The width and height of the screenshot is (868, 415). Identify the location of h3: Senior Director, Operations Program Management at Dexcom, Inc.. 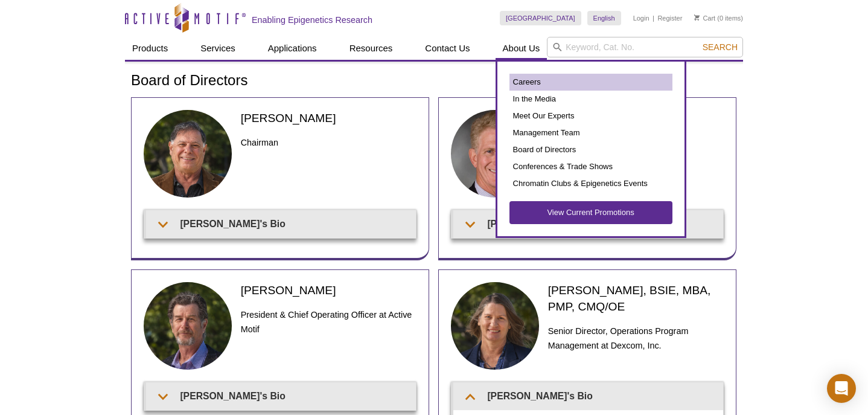
(635, 338).